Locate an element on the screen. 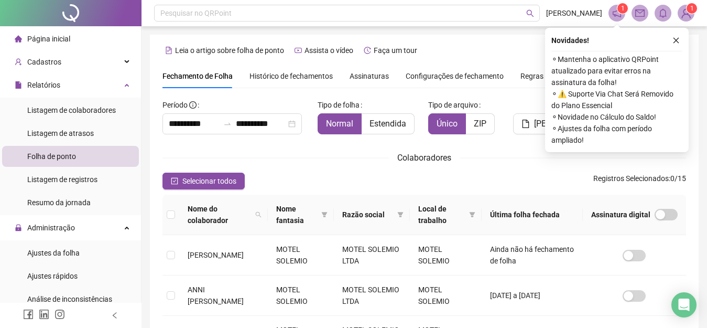  span: Regras alteradas is located at coordinates (549, 76).